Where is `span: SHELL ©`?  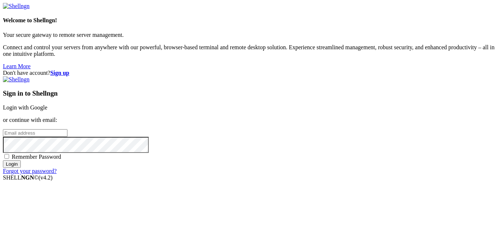
span: SHELL © is located at coordinates (28, 177).